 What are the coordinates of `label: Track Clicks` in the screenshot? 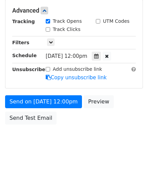 It's located at (67, 29).